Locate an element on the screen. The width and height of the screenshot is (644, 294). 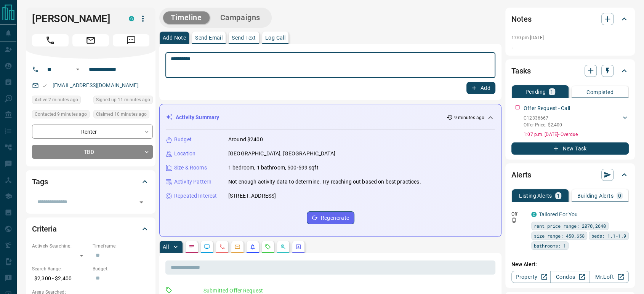
p: Repeated Interest is located at coordinates (195, 196).